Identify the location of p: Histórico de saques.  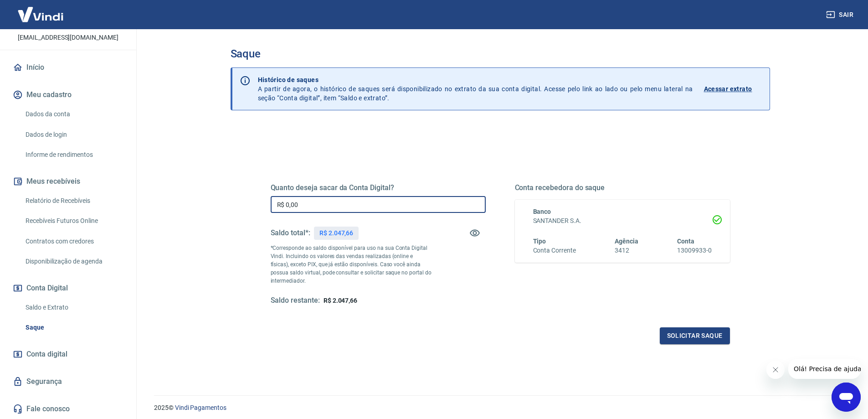
(475, 79).